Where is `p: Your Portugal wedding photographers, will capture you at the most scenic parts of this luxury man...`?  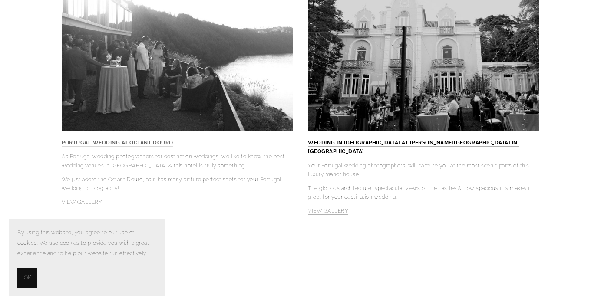
p: Your Portugal wedding photographers, will capture you at the most scenic parts of this luxury man... is located at coordinates (424, 170).